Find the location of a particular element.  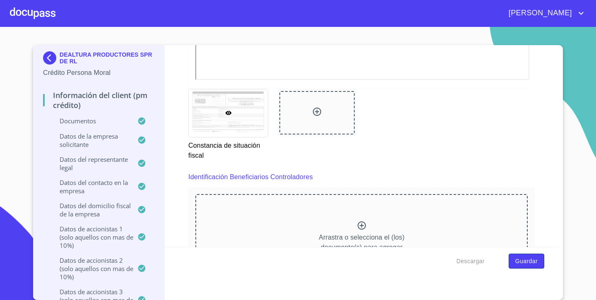

img: Docupass spot blue is located at coordinates (51, 58).